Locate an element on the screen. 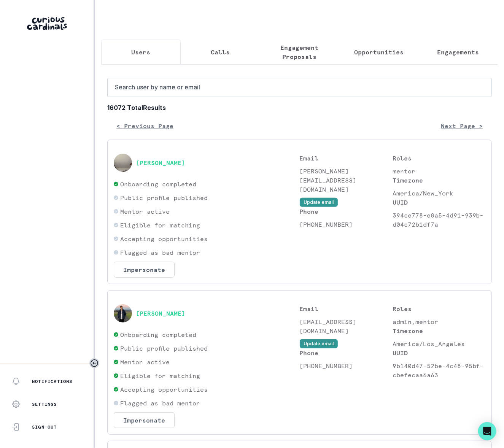  img: Curious Cardinals Logo is located at coordinates (47, 23).